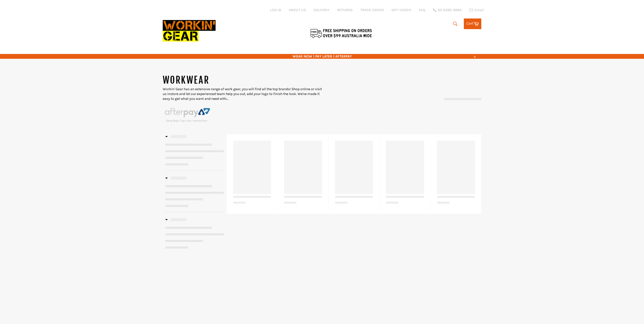 This screenshot has height=324, width=644. What do you see at coordinates (242, 94) in the screenshot?
I see `p: Workin' Gear has an extensive range of work gear, you will find all the top brands! Shop online o...` at bounding box center [242, 94].